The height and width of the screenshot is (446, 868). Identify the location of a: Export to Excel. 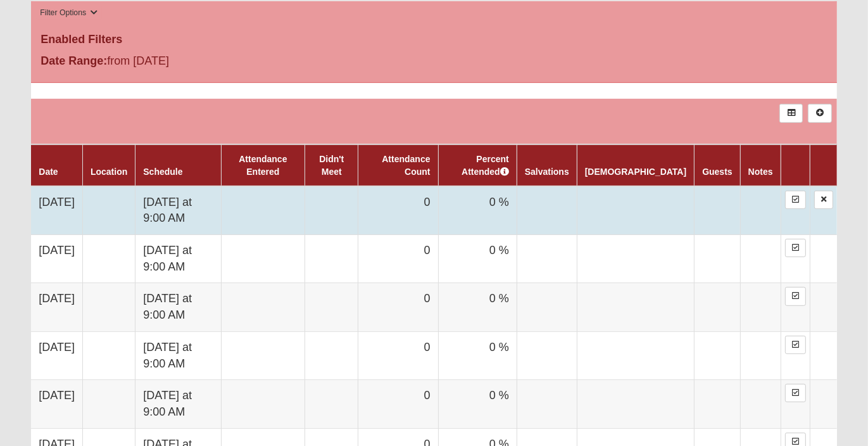
(790, 113).